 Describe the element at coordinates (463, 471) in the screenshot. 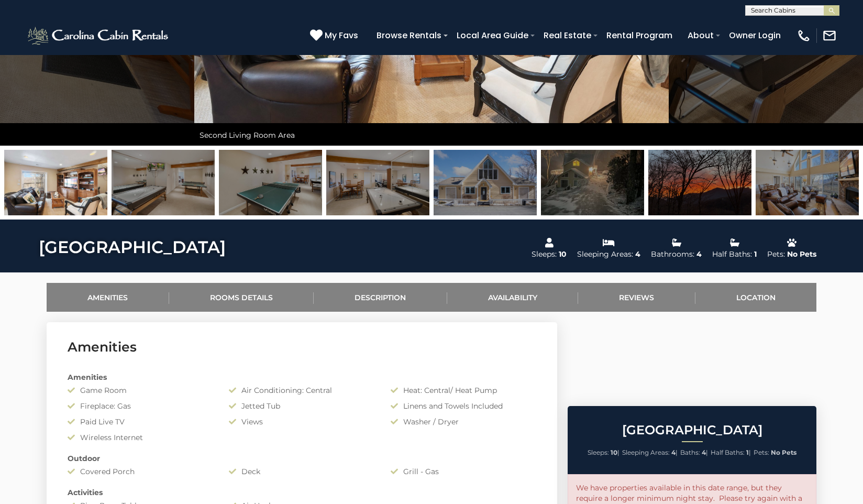

I see `div: Grill - Gas` at that location.